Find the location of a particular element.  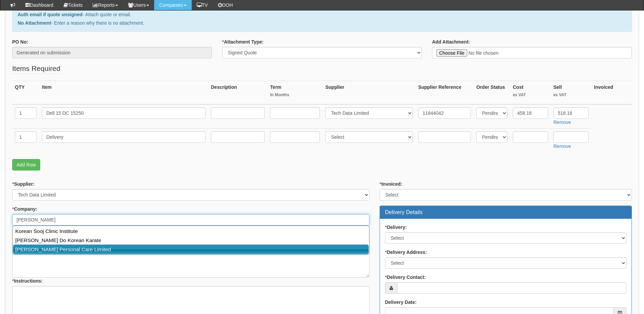

label: Supplier: is located at coordinates (23, 184).